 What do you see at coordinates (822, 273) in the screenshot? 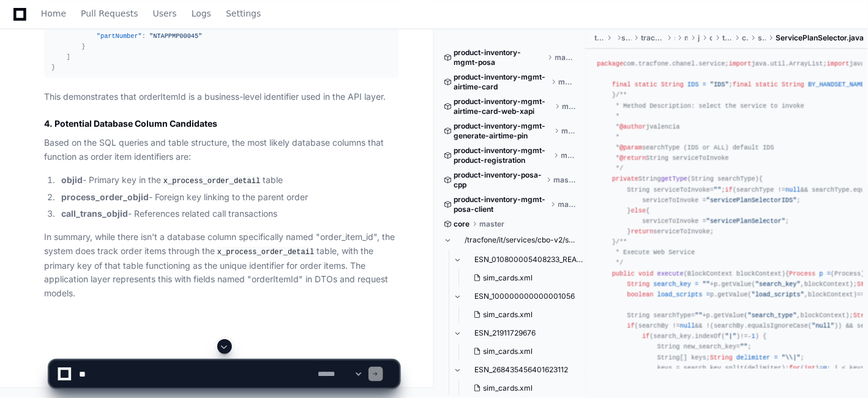
I see `span: p` at bounding box center [822, 273].